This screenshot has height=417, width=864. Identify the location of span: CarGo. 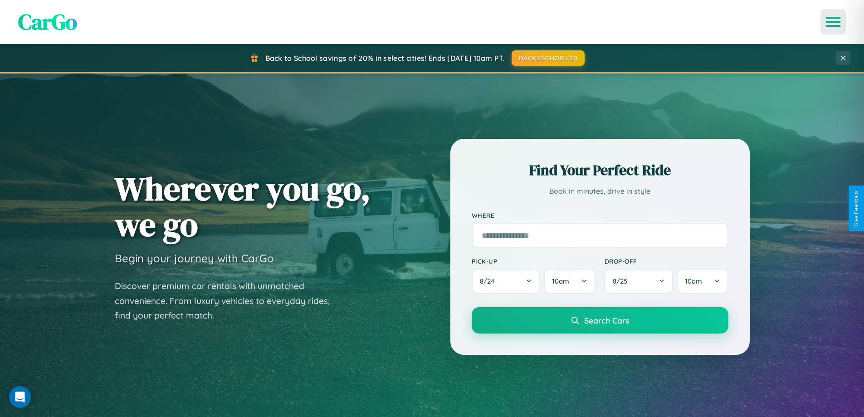
(48, 22).